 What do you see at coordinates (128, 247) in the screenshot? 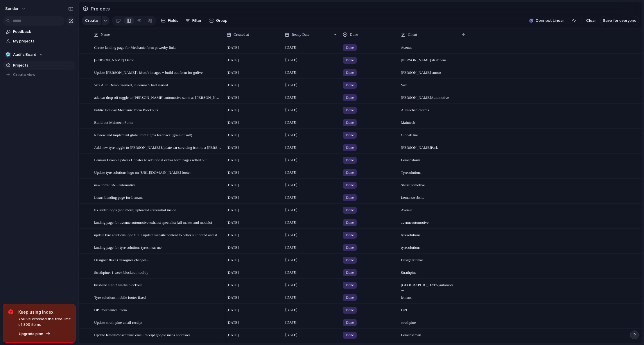
I see `span: landing page for tyre solutions tyres near me` at bounding box center [128, 247].